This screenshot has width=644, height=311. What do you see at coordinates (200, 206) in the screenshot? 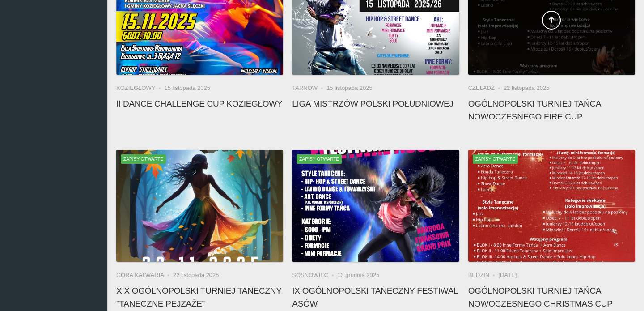
I see `img: XIX Ogólnopolski Turniej Taneczny "Taneczne Pejzaże"` at bounding box center [200, 206].